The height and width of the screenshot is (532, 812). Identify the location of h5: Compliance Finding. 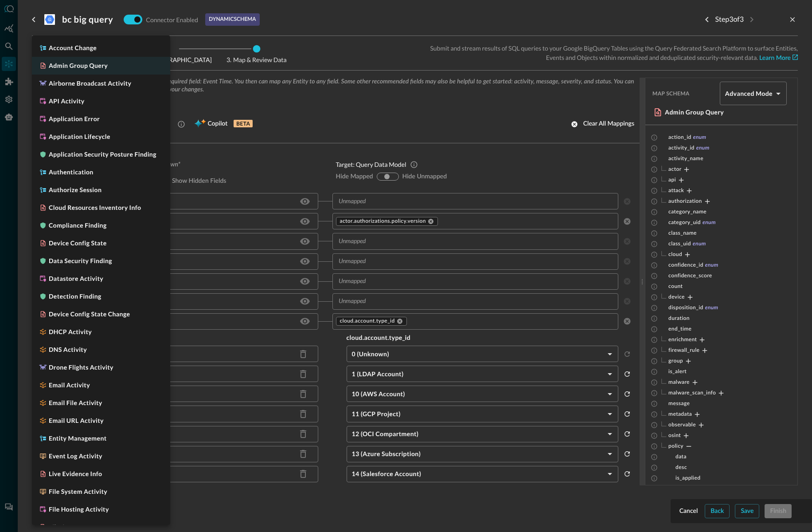
(78, 226).